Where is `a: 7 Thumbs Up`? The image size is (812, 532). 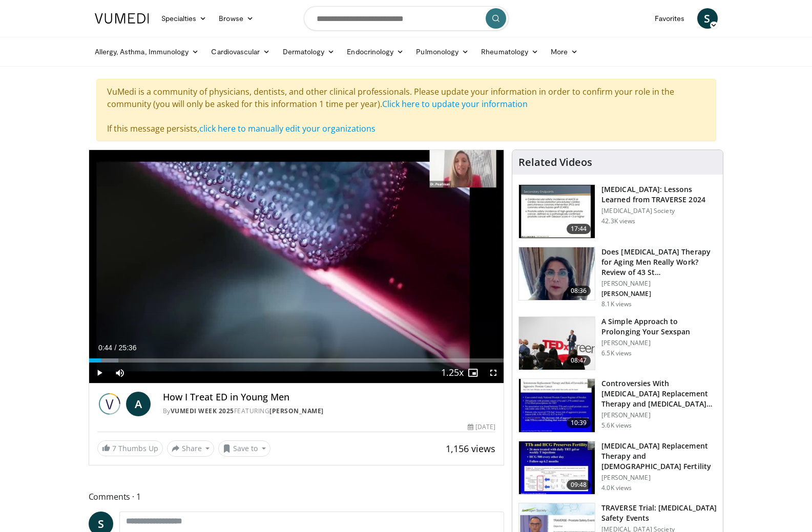
a: 7 Thumbs Up is located at coordinates (130, 448).